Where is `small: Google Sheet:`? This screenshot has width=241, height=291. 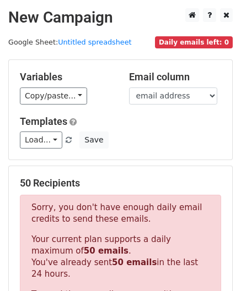
small: Google Sheet: is located at coordinates (70, 42).